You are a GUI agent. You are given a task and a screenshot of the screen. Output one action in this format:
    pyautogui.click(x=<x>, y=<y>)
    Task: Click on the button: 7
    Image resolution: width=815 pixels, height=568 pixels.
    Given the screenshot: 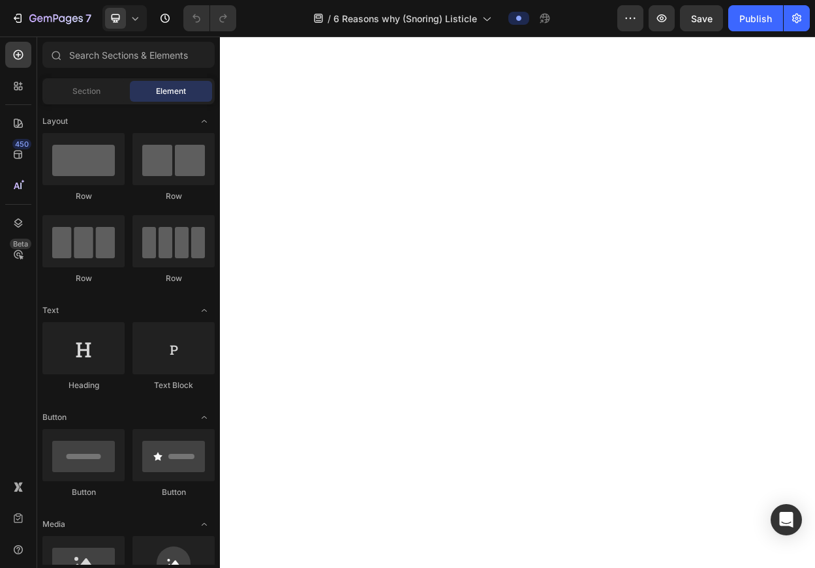 What is the action you would take?
    pyautogui.click(x=51, y=18)
    